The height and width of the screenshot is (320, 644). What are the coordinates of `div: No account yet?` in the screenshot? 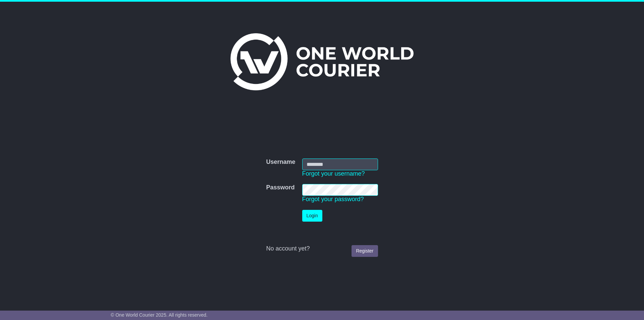 It's located at (322, 249).